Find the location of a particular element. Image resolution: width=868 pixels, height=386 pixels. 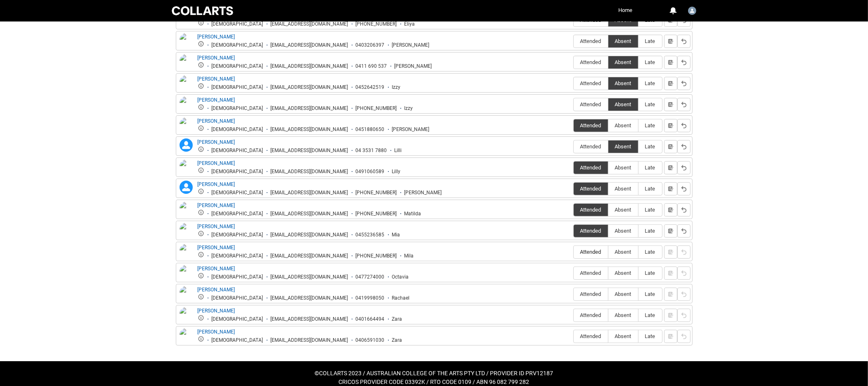

img: Zara Lambert is located at coordinates (186, 337).